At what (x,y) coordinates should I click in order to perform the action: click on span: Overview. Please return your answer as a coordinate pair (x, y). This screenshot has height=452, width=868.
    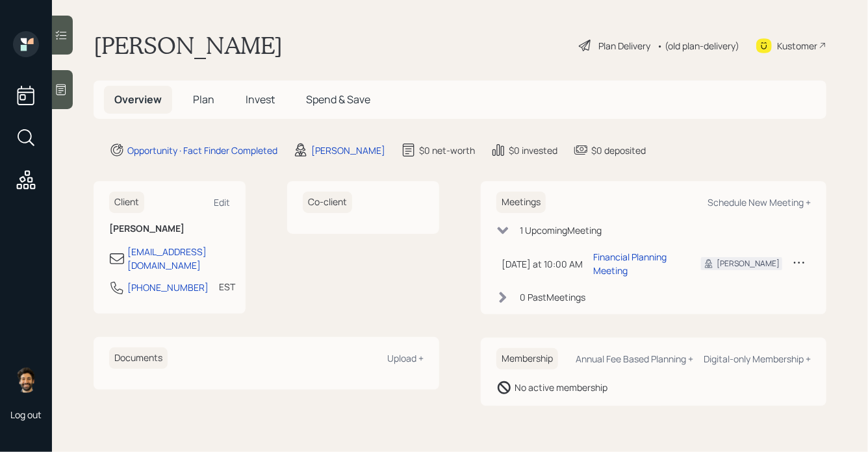
    Looking at the image, I should click on (138, 100).